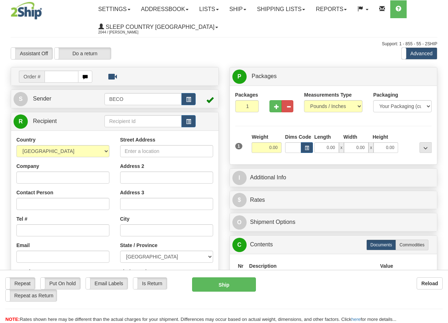  Describe the element at coordinates (298, 137) in the screenshot. I see `label: Dims Code` at that location.